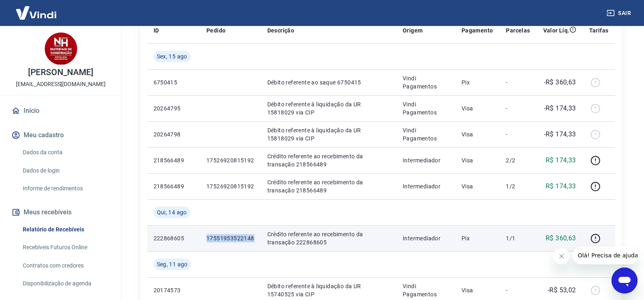  I want to click on a: Dados da conta, so click(65, 152).